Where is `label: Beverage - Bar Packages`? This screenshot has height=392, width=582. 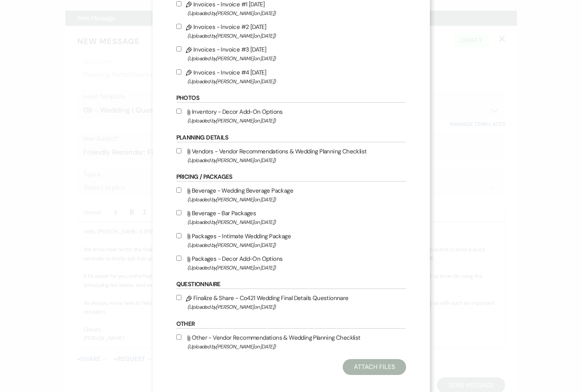
label: Beverage - Bar Packages is located at coordinates (291, 217).